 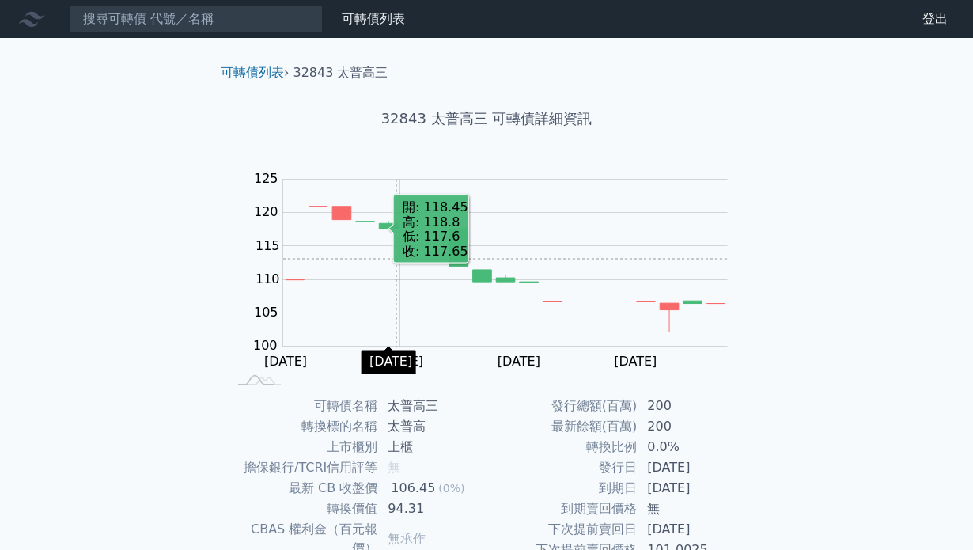 I want to click on td: 下次提前賣回日, so click(x=562, y=529).